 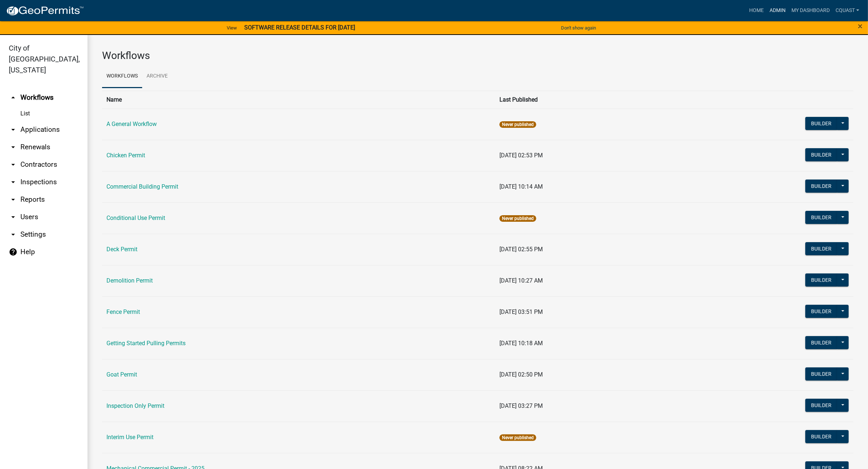 What do you see at coordinates (129, 281) in the screenshot?
I see `a: Demolition Permit` at bounding box center [129, 281].